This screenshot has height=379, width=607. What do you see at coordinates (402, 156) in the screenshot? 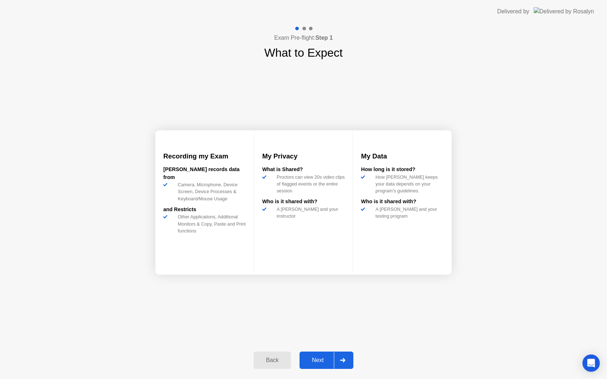
I see `h3: My Data` at bounding box center [402, 156].